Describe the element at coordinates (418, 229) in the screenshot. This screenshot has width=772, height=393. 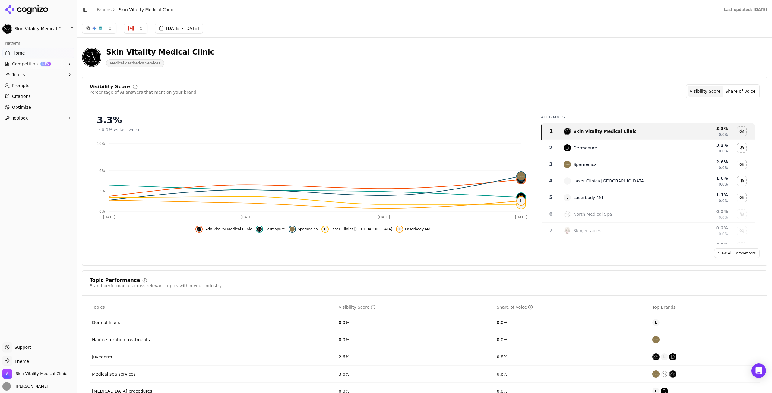
I see `span: Laserbody Md` at that location.